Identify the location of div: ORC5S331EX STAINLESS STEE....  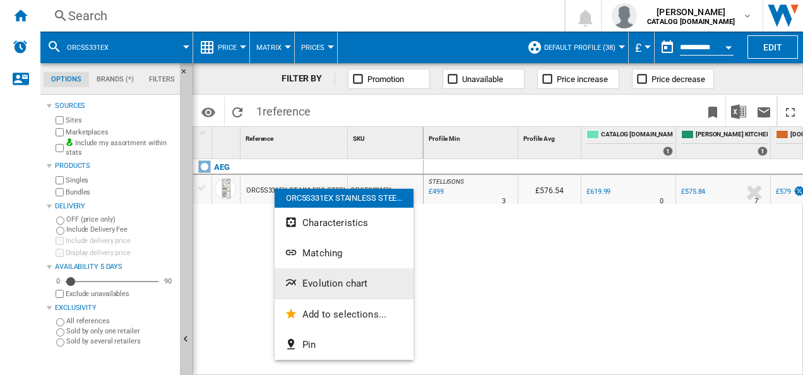
(344, 198).